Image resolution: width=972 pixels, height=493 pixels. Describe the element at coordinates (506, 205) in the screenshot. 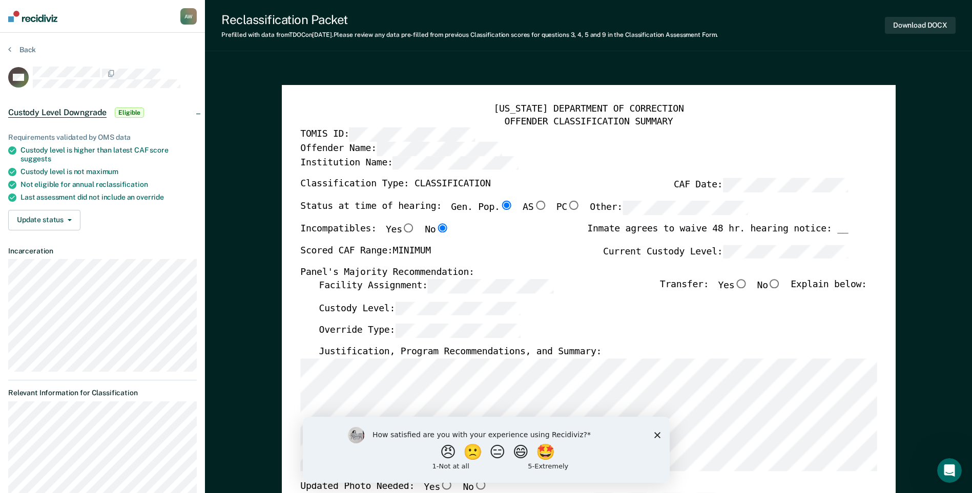

I see `input: Gen. Pop.` at that location.